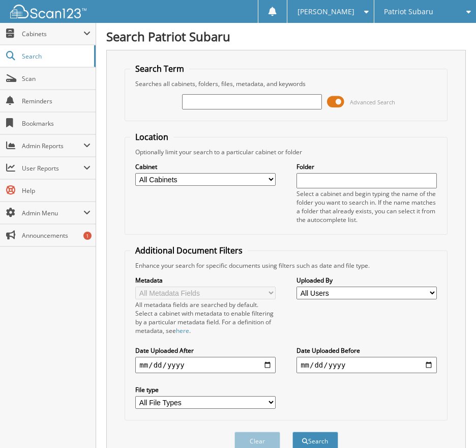  What do you see at coordinates (286, 152) in the screenshot?
I see `div: Optionally limit your search to a particular cabinet or folder` at bounding box center [286, 152].